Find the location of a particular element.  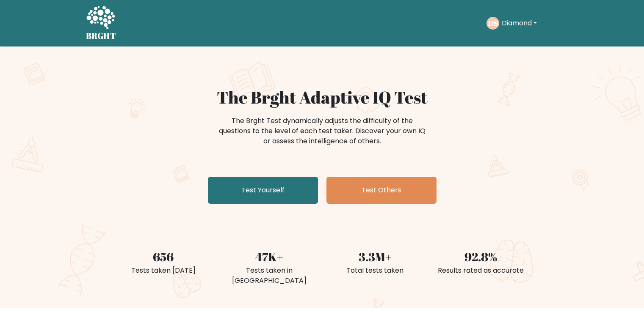

h1: The Brght Adaptive IQ Test is located at coordinates (322, 98).